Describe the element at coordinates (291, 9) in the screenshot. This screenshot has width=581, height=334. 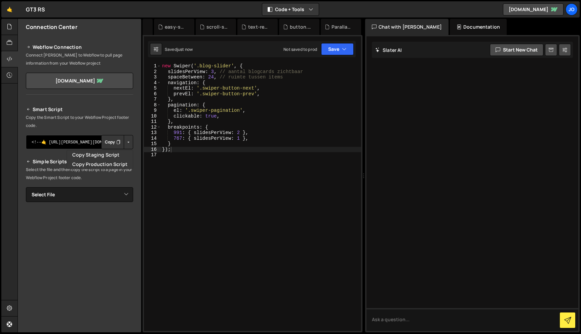
I see `button: Code + Tools` at that location.